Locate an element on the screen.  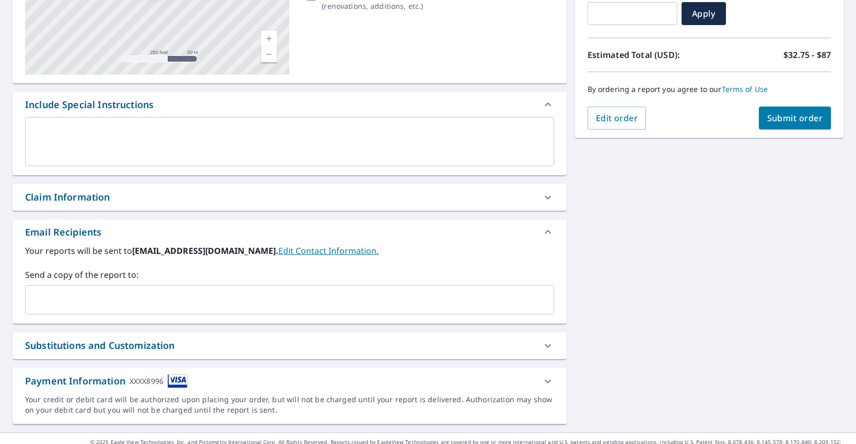
label: Your reports will be sent to is located at coordinates (289, 251).